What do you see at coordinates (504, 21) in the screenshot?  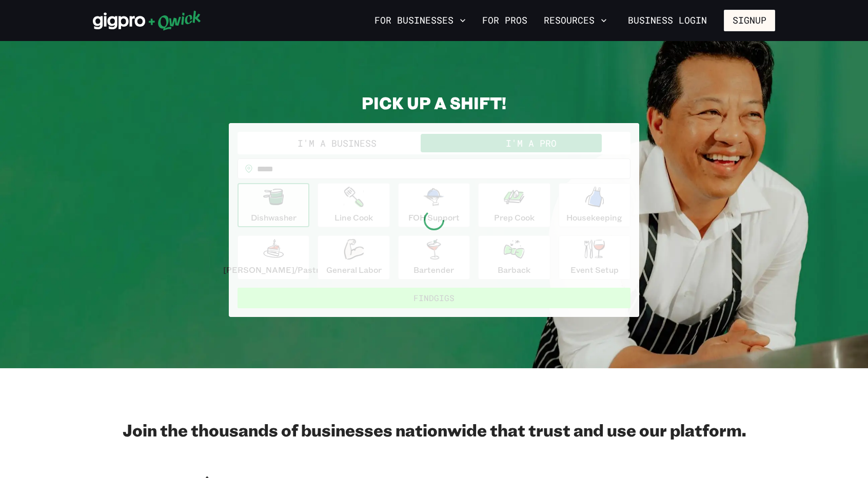 I see `a: For Pros` at bounding box center [504, 21].